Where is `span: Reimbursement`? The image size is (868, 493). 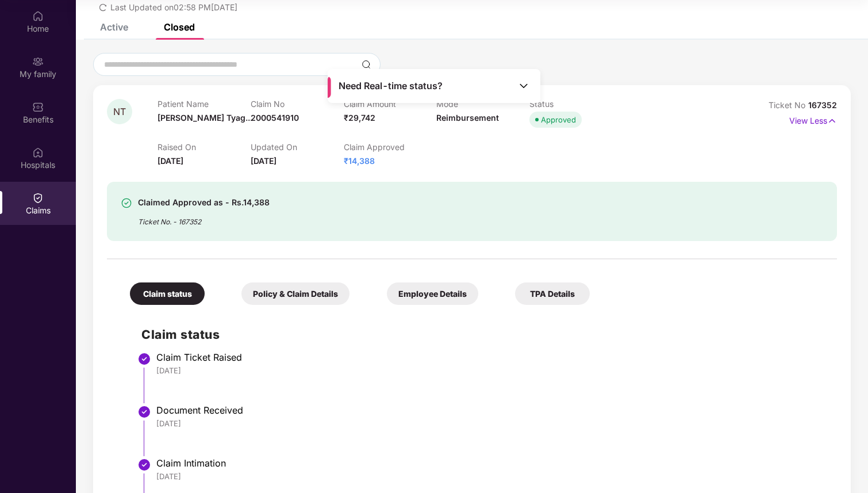
span: Reimbursement is located at coordinates (468, 118).